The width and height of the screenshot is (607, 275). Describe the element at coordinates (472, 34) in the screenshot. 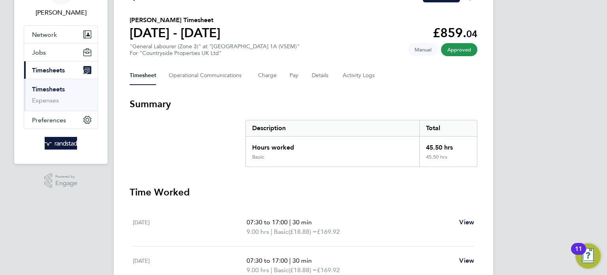

I see `span: 04` at that location.